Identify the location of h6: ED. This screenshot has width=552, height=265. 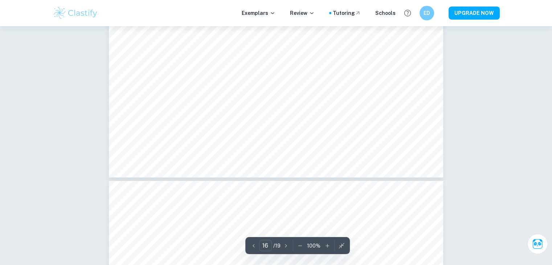
(427, 13).